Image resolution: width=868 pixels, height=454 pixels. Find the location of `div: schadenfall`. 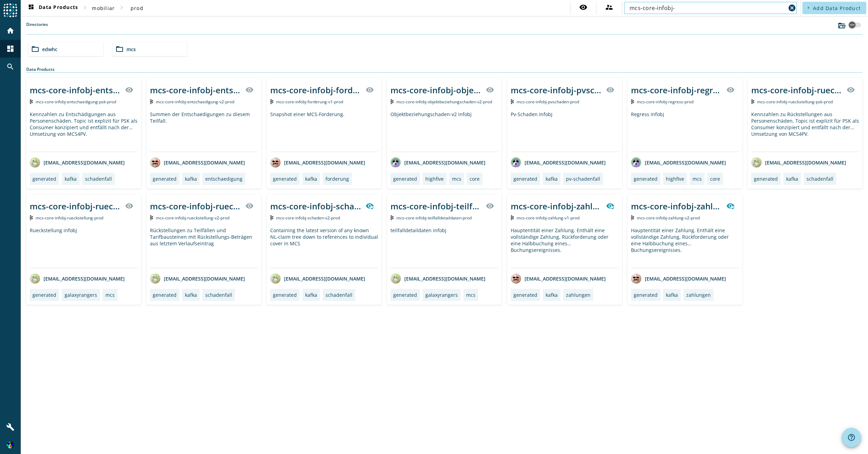

div: schadenfall is located at coordinates (98, 179).